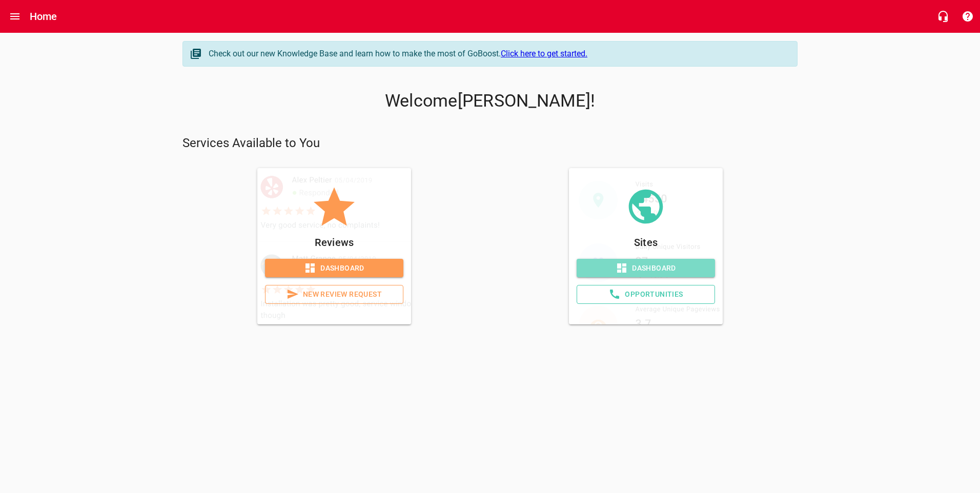  I want to click on a: New Review Request, so click(334, 294).